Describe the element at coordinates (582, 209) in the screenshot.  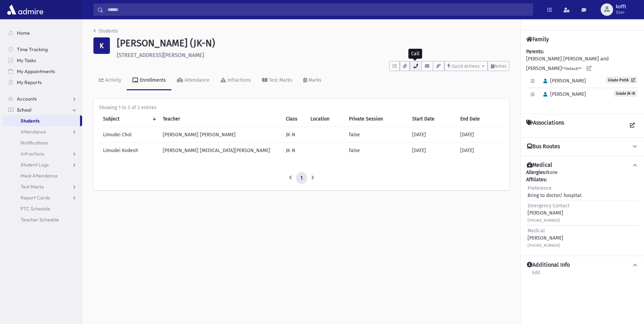
I see `div: None` at that location.